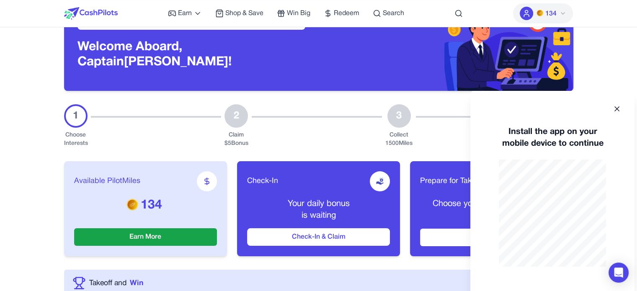  What do you see at coordinates (491, 204) in the screenshot?
I see `p: Choose your interests and earn` at bounding box center [491, 204].